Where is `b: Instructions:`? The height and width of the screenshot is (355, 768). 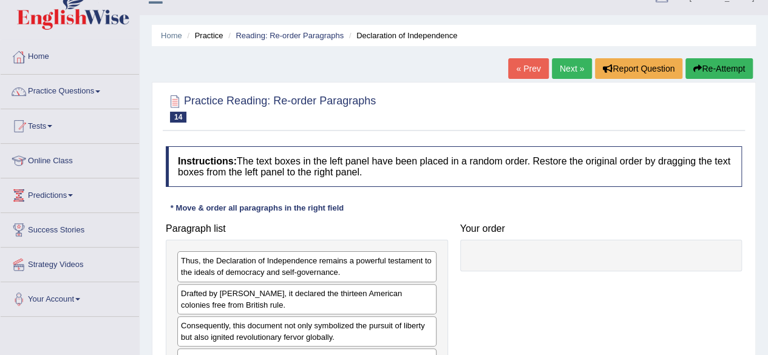 b: Instructions: is located at coordinates (207, 161).